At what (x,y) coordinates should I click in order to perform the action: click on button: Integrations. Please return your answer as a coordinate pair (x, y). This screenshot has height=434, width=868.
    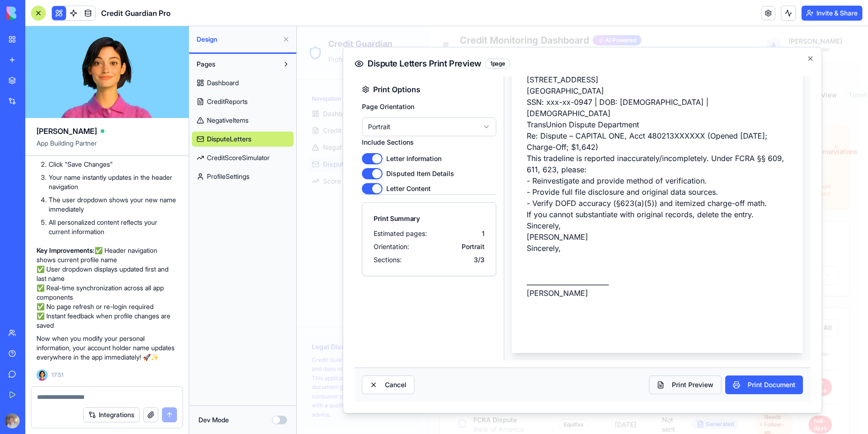
    Looking at the image, I should click on (111, 414).